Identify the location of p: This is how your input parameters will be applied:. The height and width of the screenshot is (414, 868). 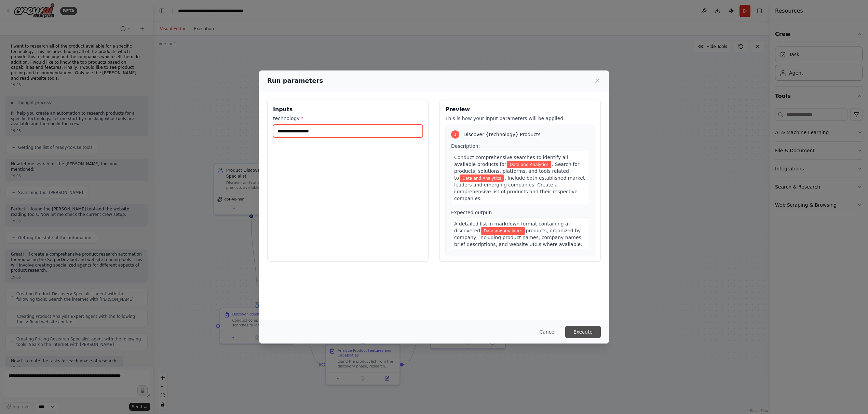
(520, 118).